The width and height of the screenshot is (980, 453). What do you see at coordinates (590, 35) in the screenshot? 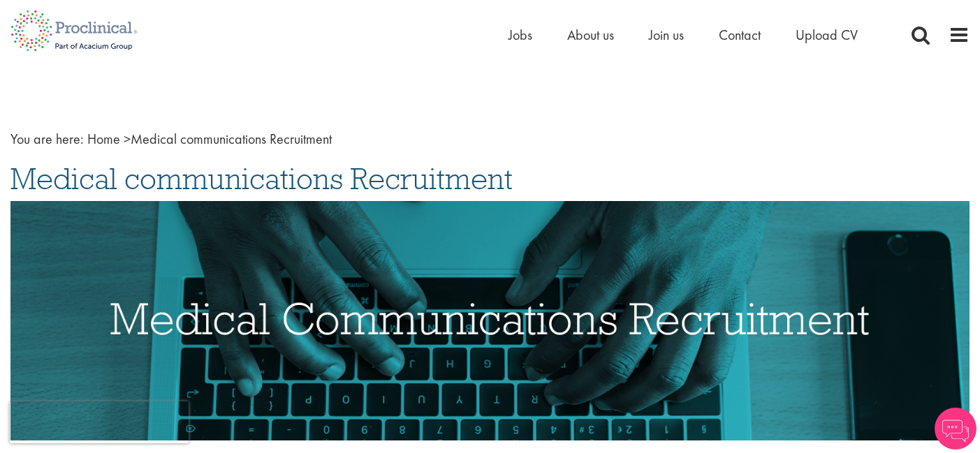
I see `span: About us` at bounding box center [590, 35].